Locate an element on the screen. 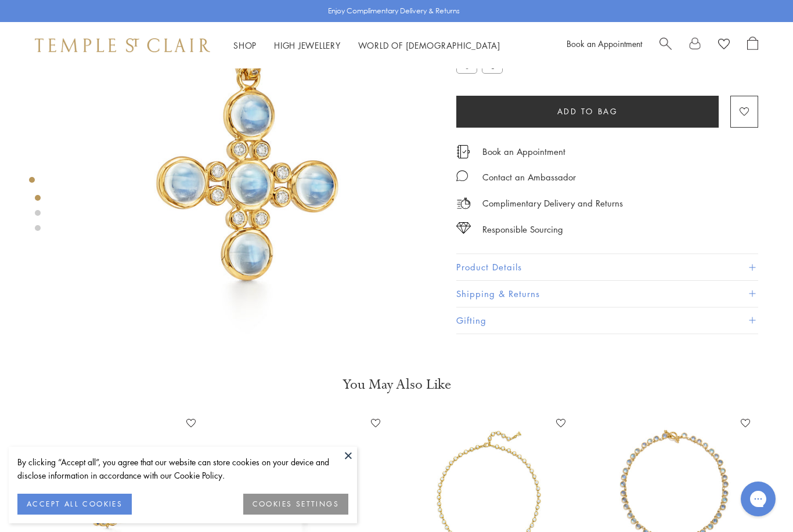 This screenshot has height=532, width=793. img: icon_appointment.svg is located at coordinates (463, 151).